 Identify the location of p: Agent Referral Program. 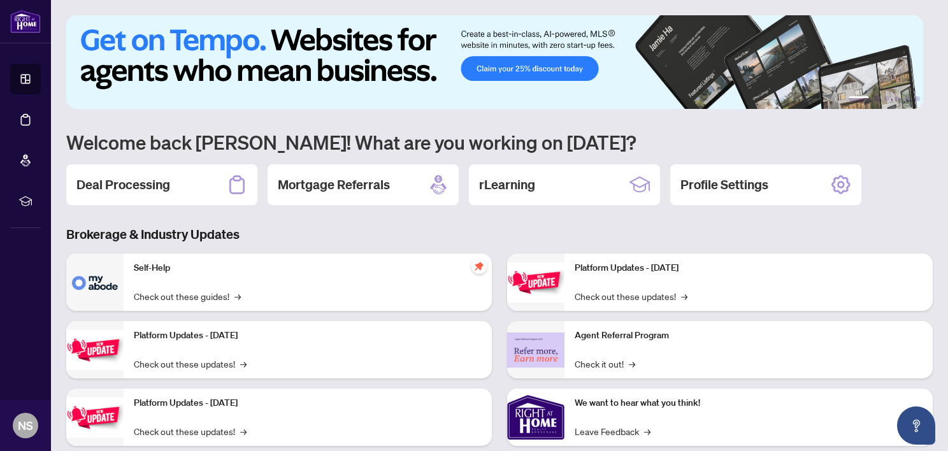
(748, 336).